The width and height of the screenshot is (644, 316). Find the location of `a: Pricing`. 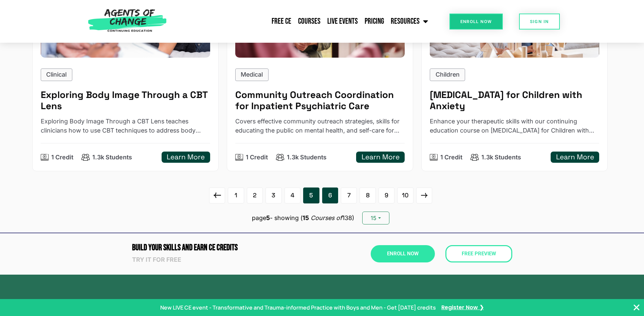

a: Pricing is located at coordinates (374, 21).